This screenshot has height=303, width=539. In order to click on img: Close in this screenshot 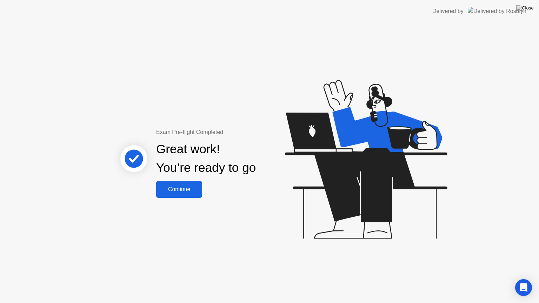, I will do `click(525, 8)`.